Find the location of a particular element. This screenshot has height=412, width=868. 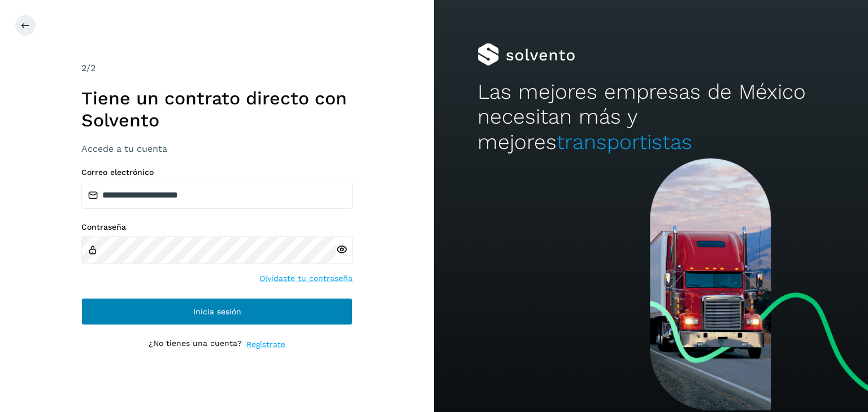

label: Correo electrónico is located at coordinates (217, 172).